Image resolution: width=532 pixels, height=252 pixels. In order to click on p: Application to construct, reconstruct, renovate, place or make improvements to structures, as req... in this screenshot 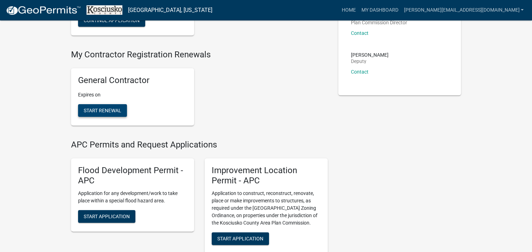, I will do `click(266, 208)`.